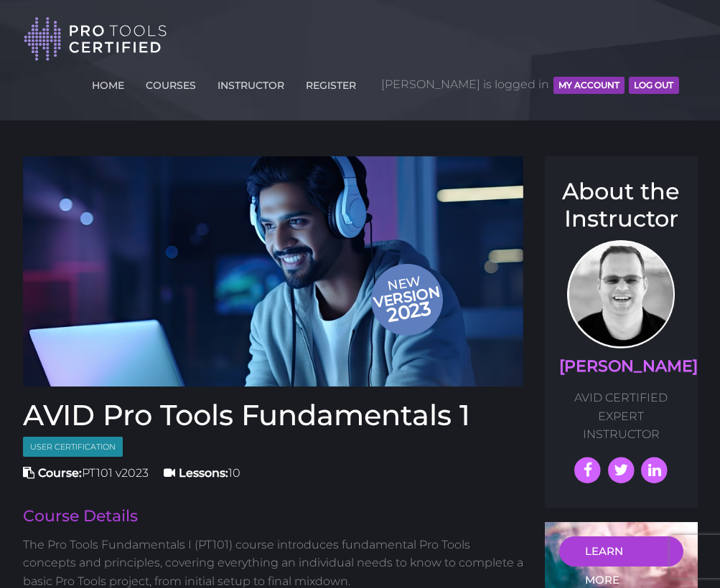 The image size is (720, 588). What do you see at coordinates (274, 271) in the screenshot?
I see `img: Pro tools certified Fundamentals 1 Course cover` at bounding box center [274, 271].